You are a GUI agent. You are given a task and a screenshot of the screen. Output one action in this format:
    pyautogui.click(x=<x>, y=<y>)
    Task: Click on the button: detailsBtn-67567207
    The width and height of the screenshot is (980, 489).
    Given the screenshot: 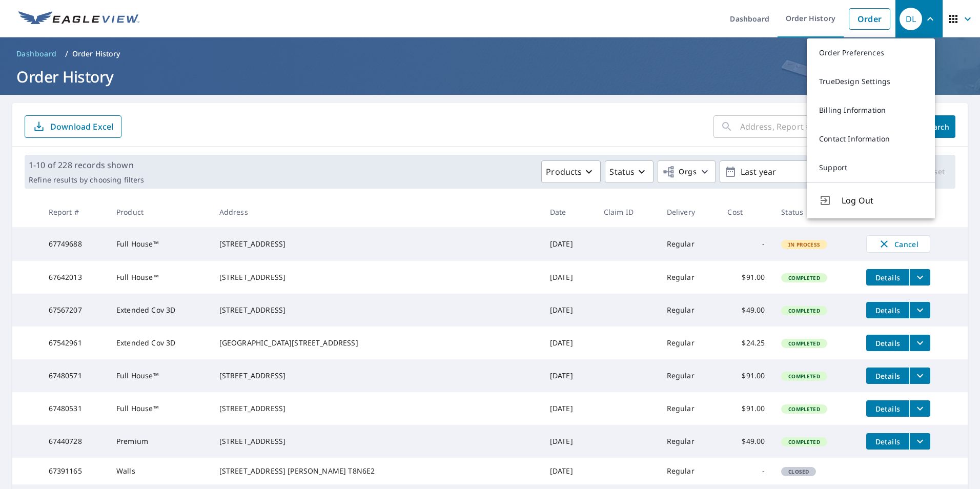 What is the action you would take?
    pyautogui.click(x=888, y=310)
    